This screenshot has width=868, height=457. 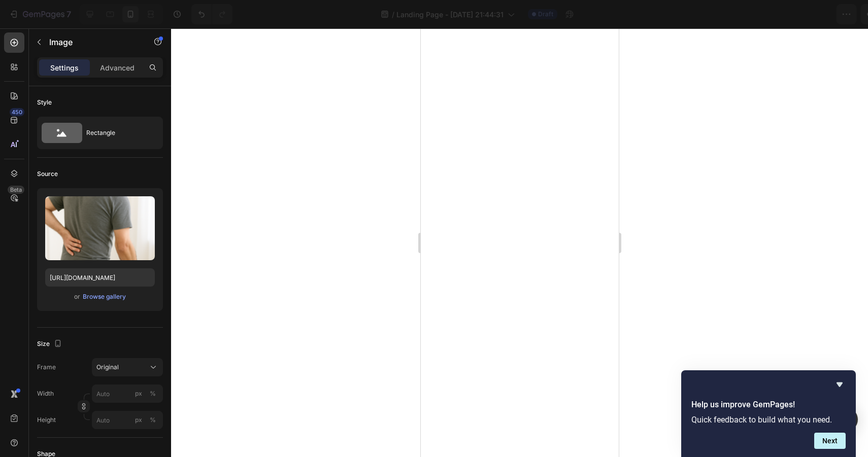 What do you see at coordinates (45, 394) in the screenshot?
I see `label: Width` at bounding box center [45, 394].